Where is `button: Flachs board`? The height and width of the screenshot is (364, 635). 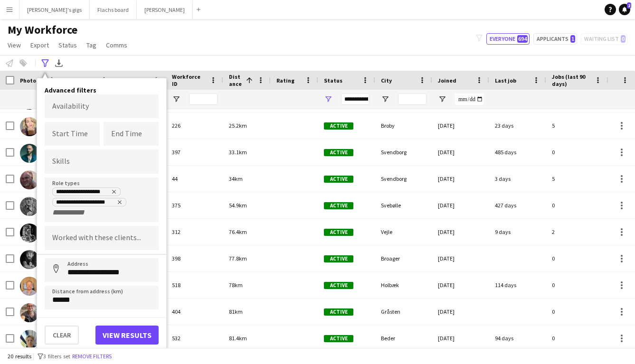 button: Flachs board is located at coordinates (113, 10).